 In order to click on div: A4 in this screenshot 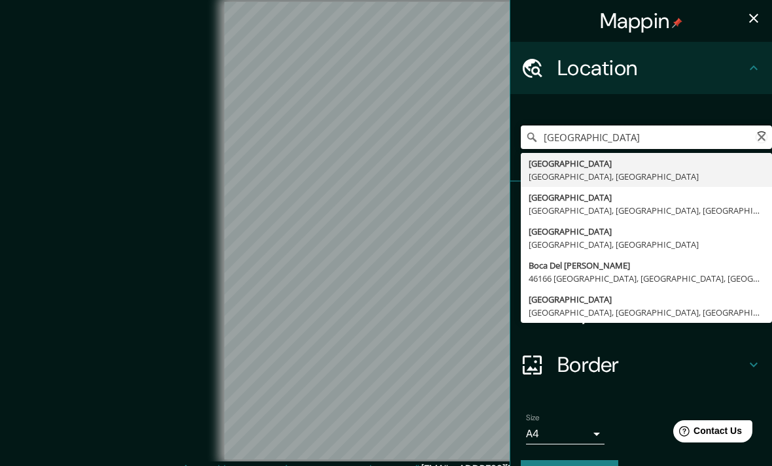, I will do `click(565, 434)`.